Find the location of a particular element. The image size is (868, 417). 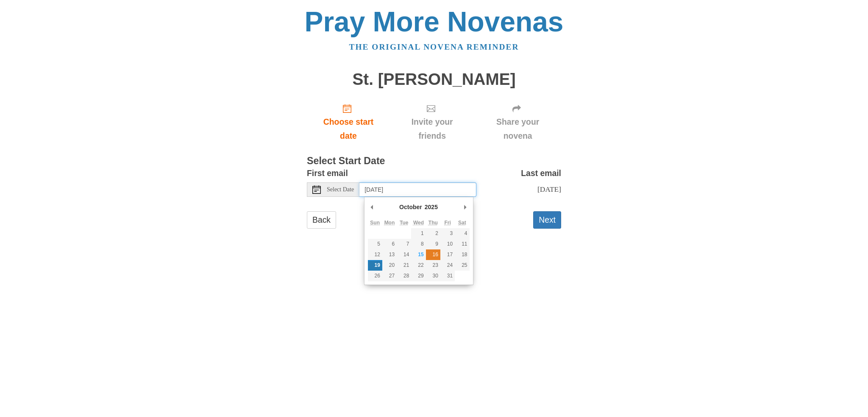

button: 24 is located at coordinates (448, 265).